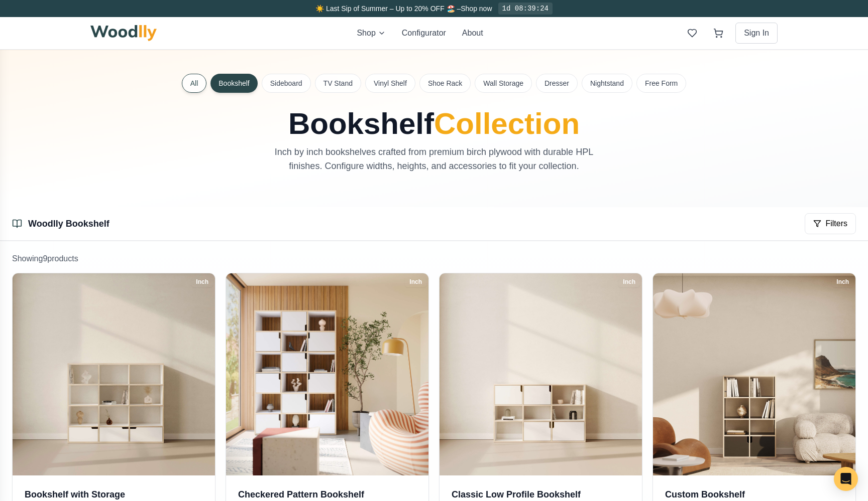 Image resolution: width=868 pixels, height=501 pixels. I want to click on button: Bookshelf, so click(233, 84).